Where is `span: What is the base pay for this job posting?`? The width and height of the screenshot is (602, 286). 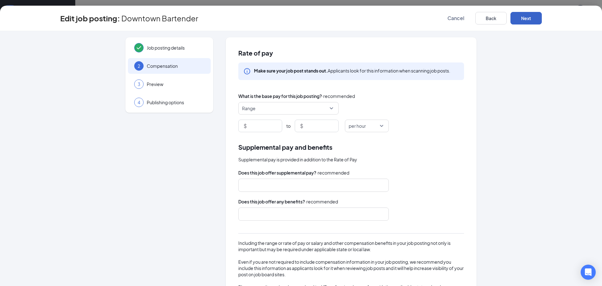
span: What is the base pay for this job posting? is located at coordinates (280, 96).